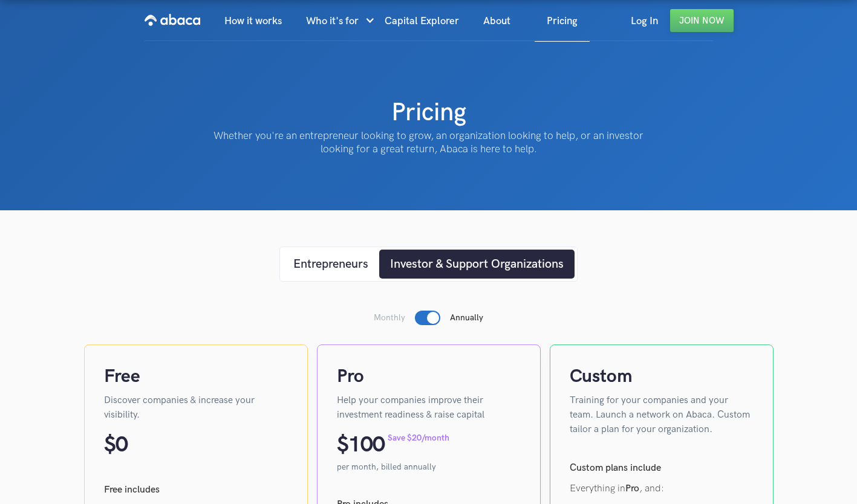  Describe the element at coordinates (429, 467) in the screenshot. I see `p: per month, billed annually` at that location.